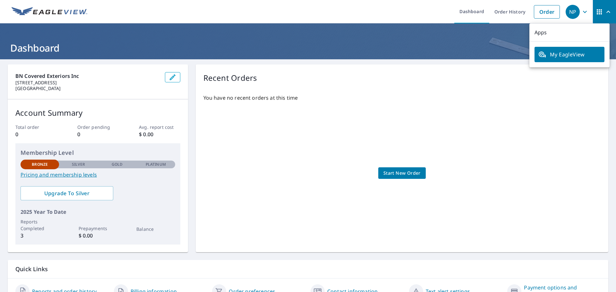  I want to click on p: You have no recent orders at this time, so click(402, 98).